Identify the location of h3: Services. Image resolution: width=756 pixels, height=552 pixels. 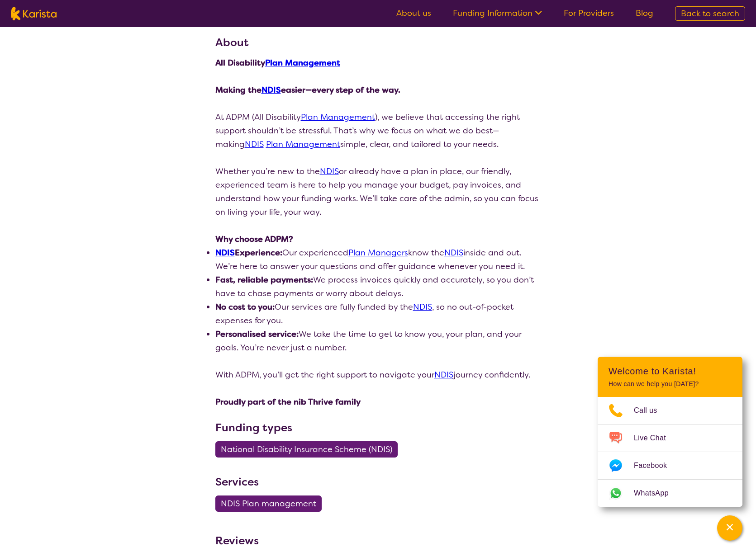
(378, 482).